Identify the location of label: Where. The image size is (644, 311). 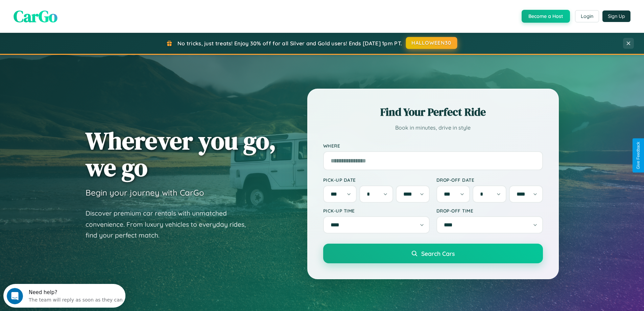
(433, 146).